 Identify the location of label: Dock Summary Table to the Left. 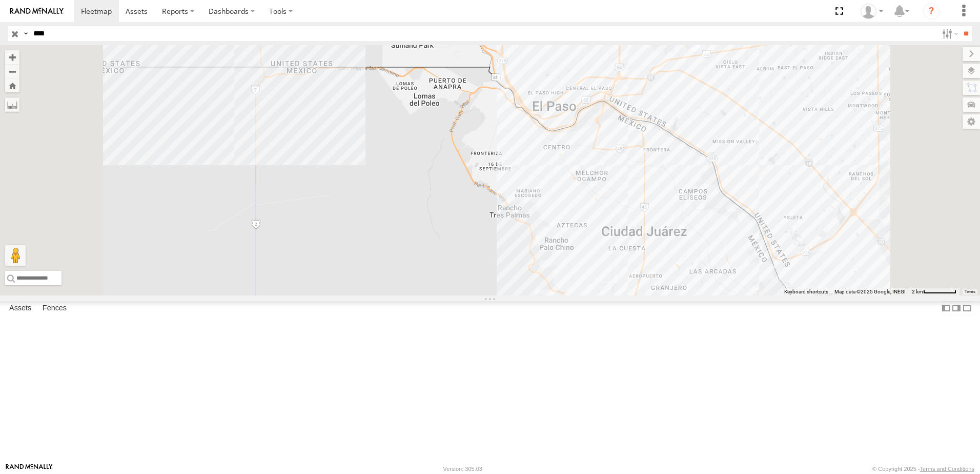
(947, 308).